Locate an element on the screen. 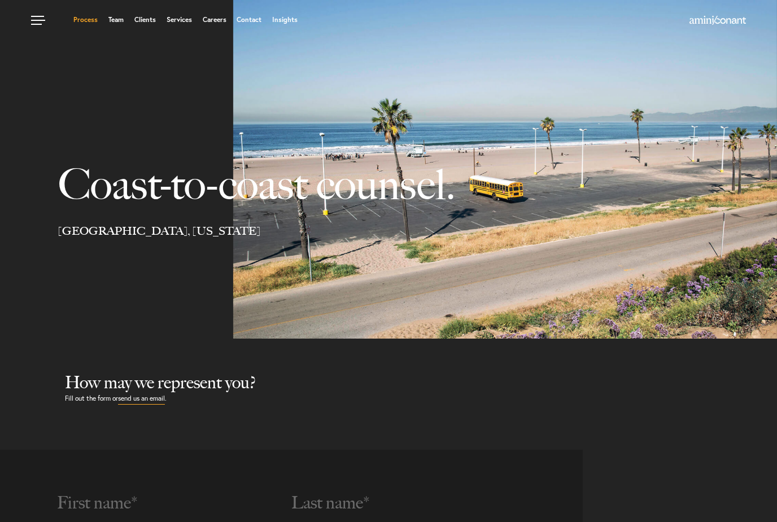 Image resolution: width=777 pixels, height=522 pixels. h2: How may we represent you? is located at coordinates (421, 383).